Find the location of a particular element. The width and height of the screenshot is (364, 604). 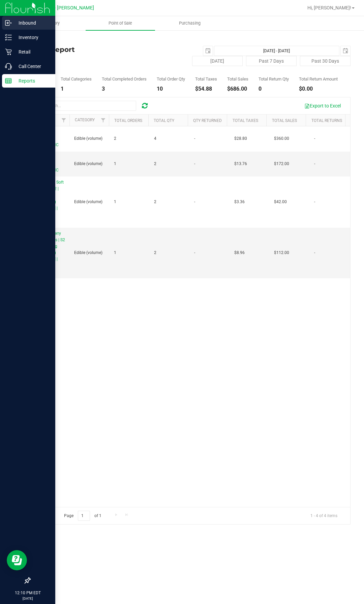

div: Total Completed Orders is located at coordinates (124, 79).